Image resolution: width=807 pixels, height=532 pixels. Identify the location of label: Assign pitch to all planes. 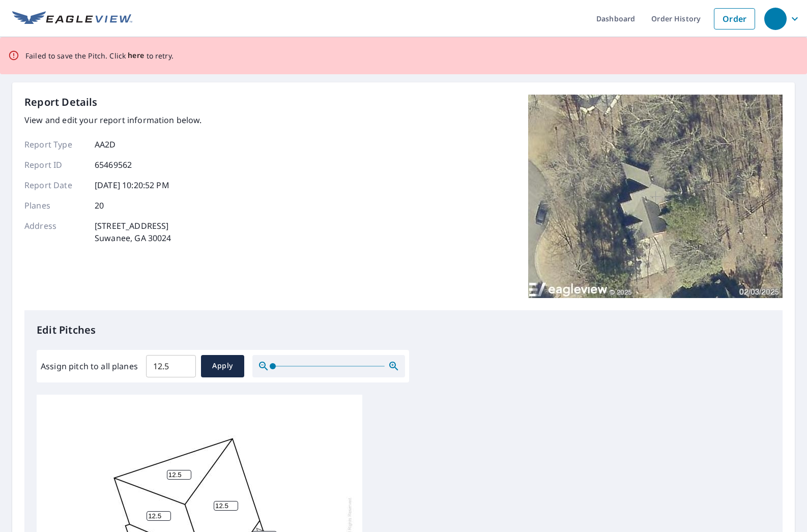
(89, 366).